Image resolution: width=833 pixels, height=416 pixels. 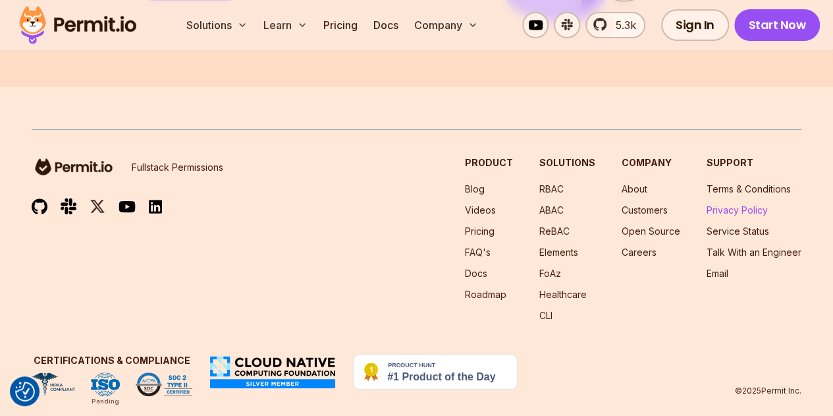 I want to click on a: About, so click(x=634, y=188).